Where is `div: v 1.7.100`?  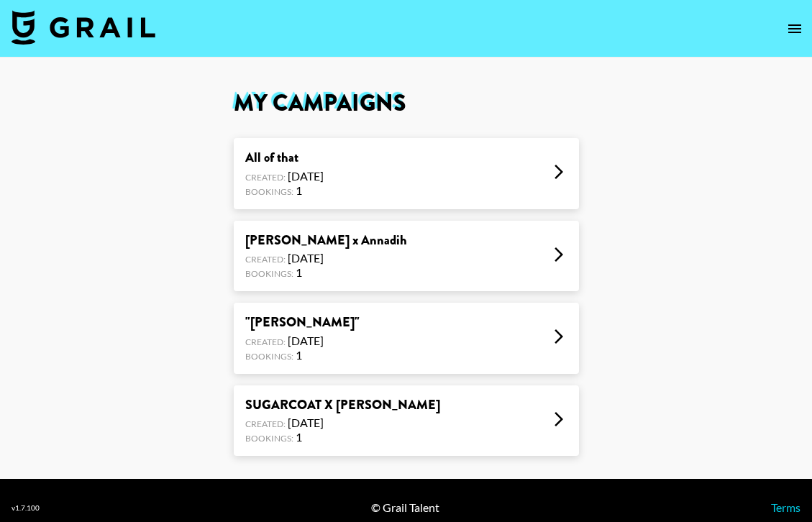
div: v 1.7.100 is located at coordinates (25, 508).